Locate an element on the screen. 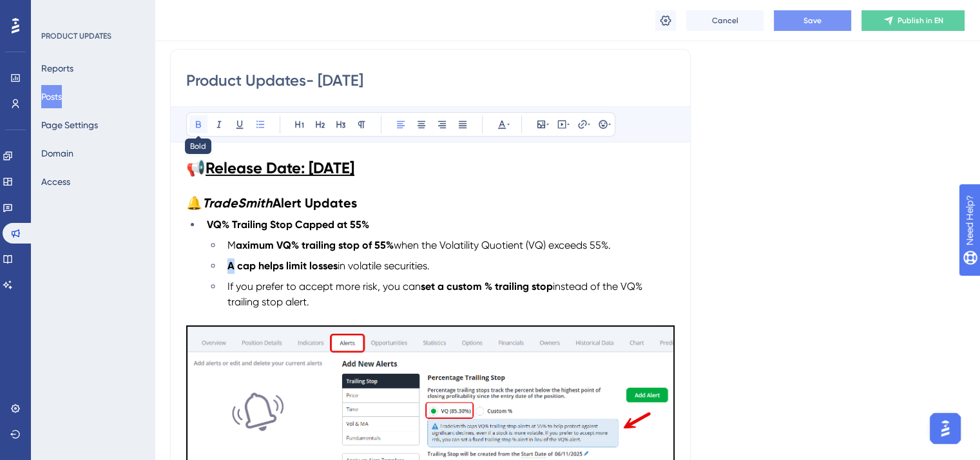  strong: A cap helps limit losses is located at coordinates (282, 265).